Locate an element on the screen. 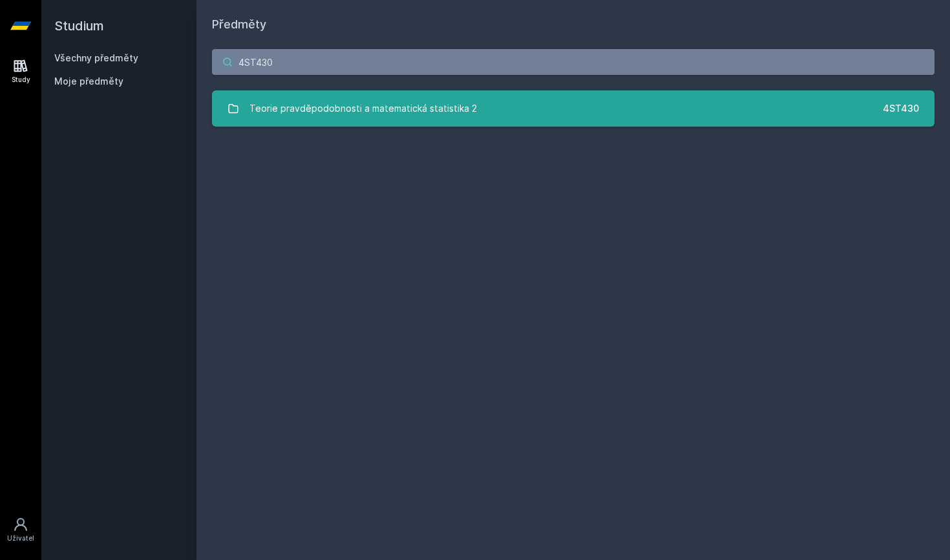 The width and height of the screenshot is (950, 560). a: Study is located at coordinates (21, 71).